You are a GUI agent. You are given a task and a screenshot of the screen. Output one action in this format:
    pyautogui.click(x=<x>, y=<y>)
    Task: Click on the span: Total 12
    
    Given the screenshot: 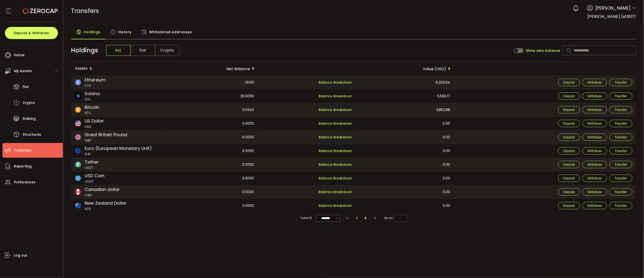 What is the action you would take?
    pyautogui.click(x=306, y=218)
    